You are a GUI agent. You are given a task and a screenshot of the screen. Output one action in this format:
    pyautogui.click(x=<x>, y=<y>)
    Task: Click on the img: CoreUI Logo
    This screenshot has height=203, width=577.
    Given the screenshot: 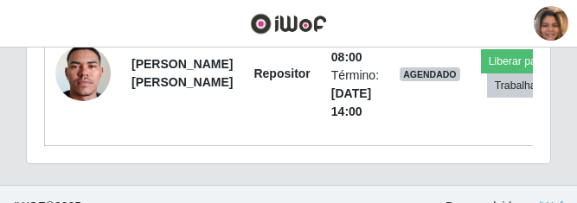 What is the action you would take?
    pyautogui.click(x=288, y=23)
    